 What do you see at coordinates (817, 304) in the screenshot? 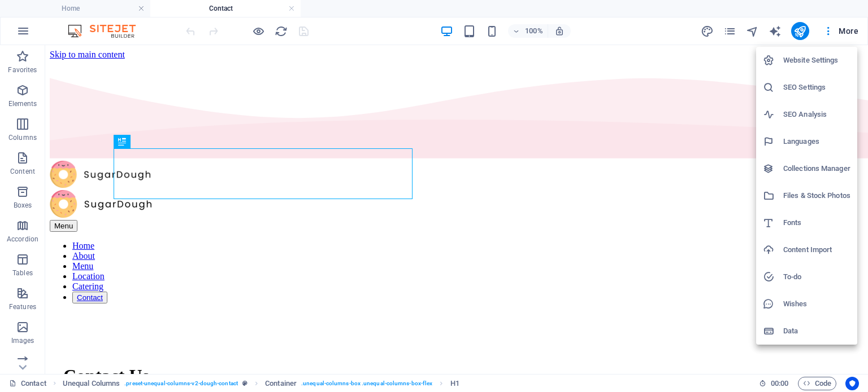
I see `h6: Wishes` at bounding box center [817, 304].